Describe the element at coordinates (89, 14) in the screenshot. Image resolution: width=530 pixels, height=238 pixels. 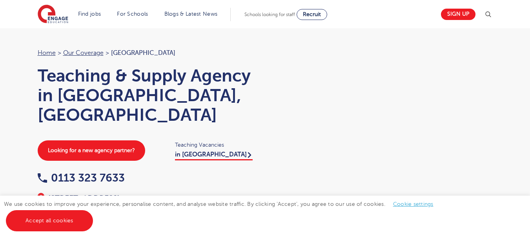
I see `a: Find jobs` at that location.